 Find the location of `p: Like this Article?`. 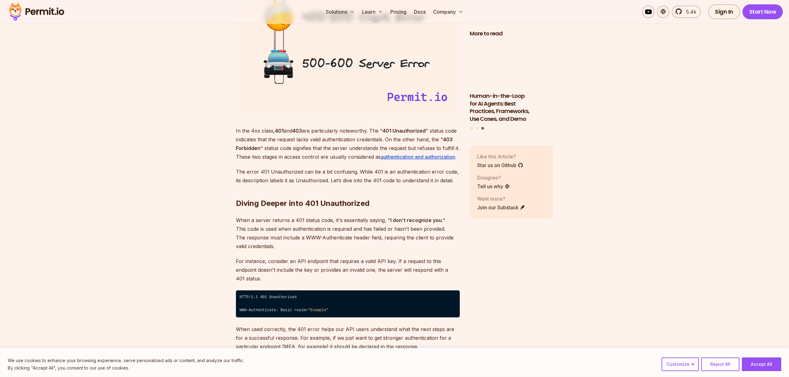

p: Like this Article? is located at coordinates (500, 156).